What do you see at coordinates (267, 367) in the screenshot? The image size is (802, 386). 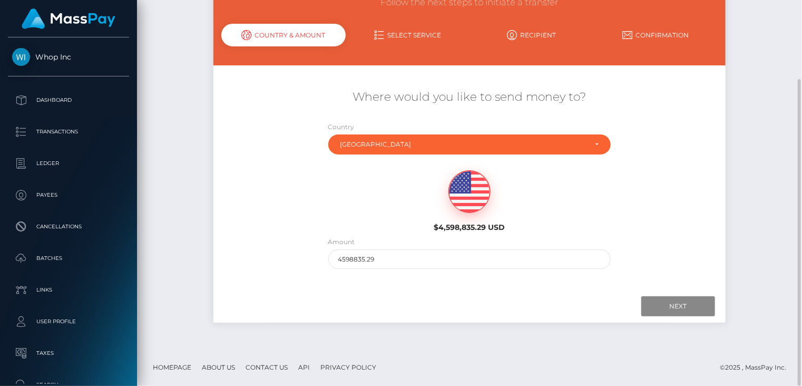 I see `a: Contact Us` at bounding box center [267, 367].